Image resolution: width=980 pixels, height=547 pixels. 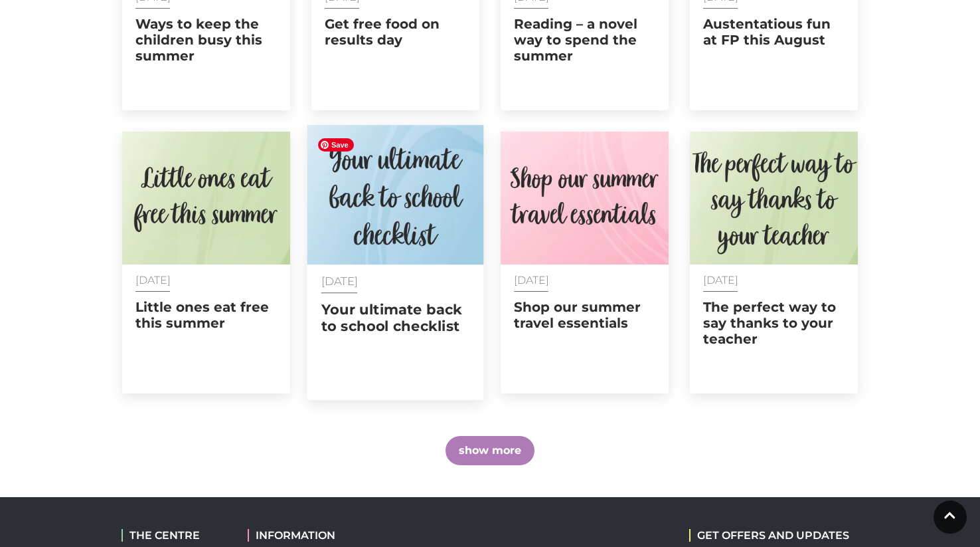 I want to click on h2: Ways to keep the children busy this summer, so click(x=206, y=40).